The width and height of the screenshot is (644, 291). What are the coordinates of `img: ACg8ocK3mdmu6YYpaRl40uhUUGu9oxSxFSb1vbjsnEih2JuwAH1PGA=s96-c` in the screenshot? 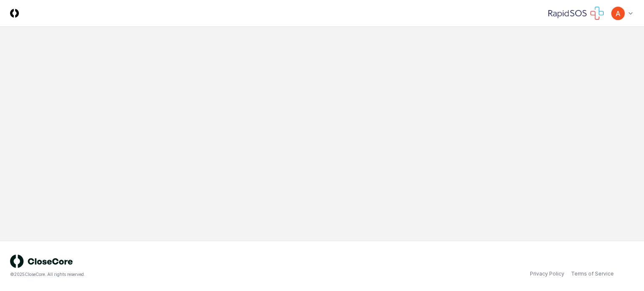 It's located at (618, 14).